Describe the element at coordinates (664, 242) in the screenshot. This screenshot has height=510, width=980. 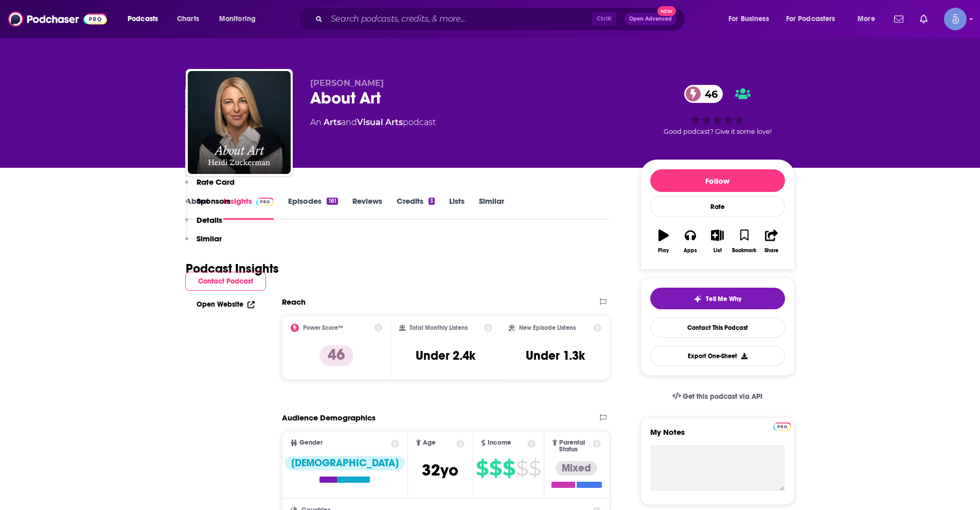
I see `button: Play` at that location.